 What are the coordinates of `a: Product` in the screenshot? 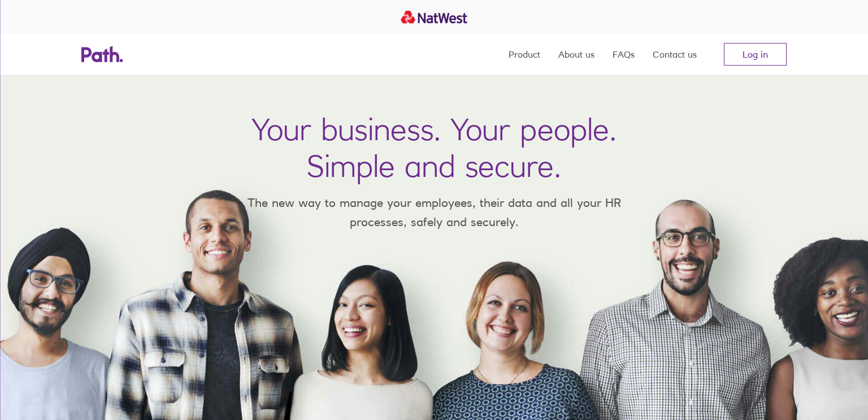 It's located at (525, 54).